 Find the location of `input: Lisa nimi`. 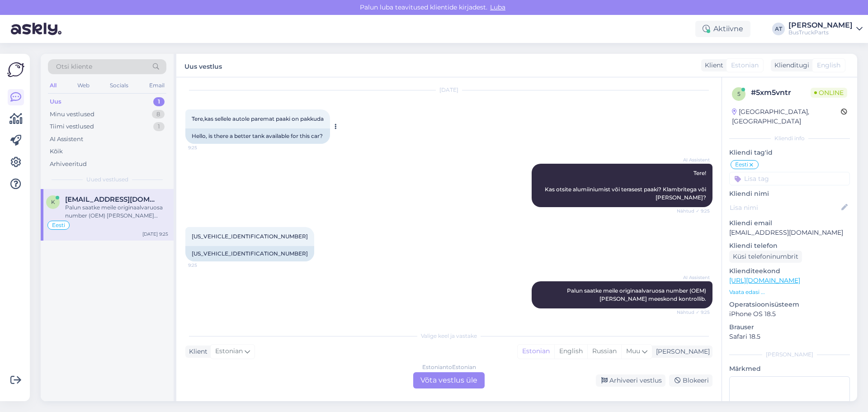

input: Lisa nimi is located at coordinates (784, 207).